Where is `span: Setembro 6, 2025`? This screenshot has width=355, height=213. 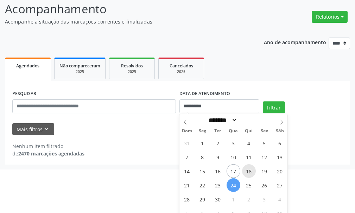 span: Setembro 6, 2025 is located at coordinates (279, 143).